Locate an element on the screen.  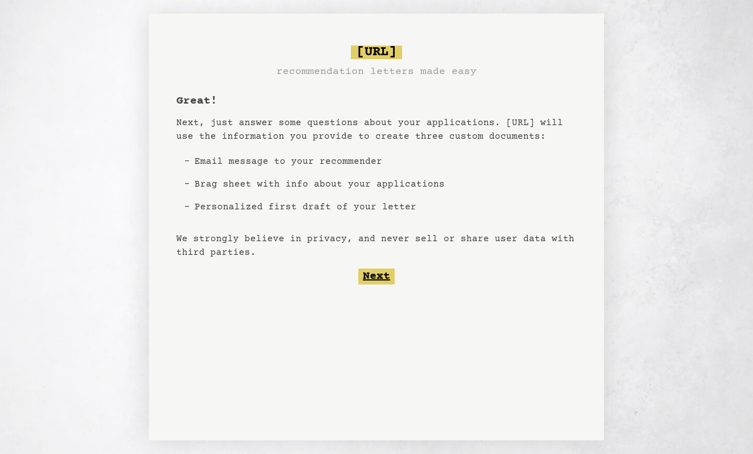
li: Email message to your recommender is located at coordinates (320, 162).